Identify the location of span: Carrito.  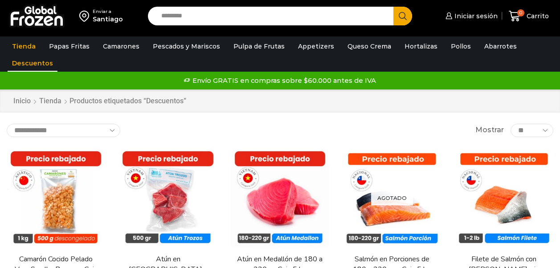
(536, 16).